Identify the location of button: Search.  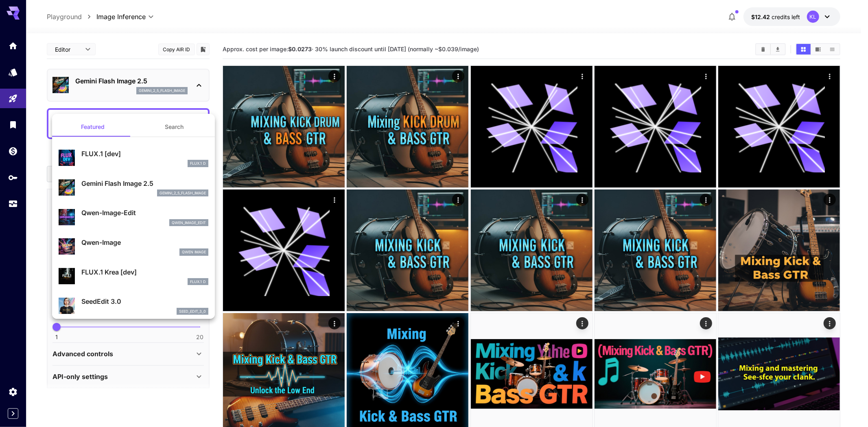
(174, 127).